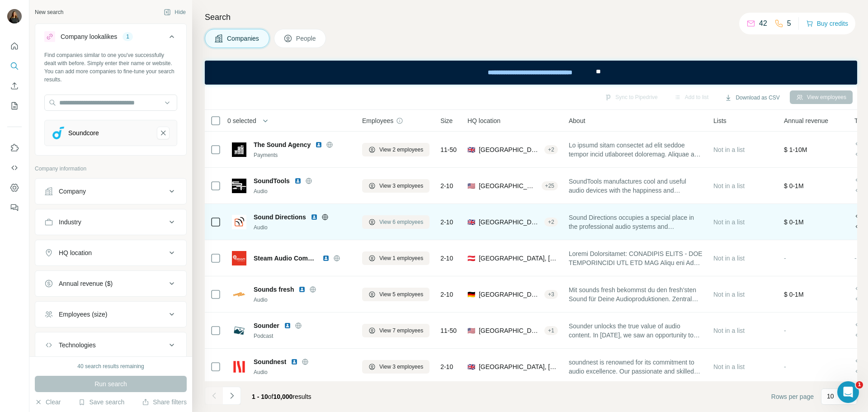 The width and height of the screenshot is (868, 412). Describe the element at coordinates (111, 284) in the screenshot. I see `button: Annual revenue ($)` at that location.